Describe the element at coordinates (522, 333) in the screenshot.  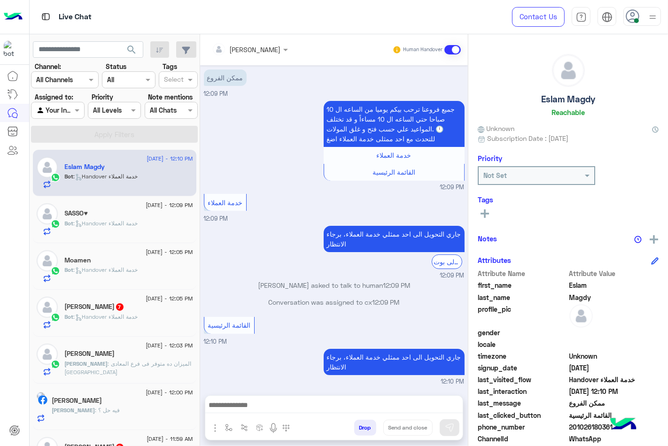
I see `span: gender` at that location.